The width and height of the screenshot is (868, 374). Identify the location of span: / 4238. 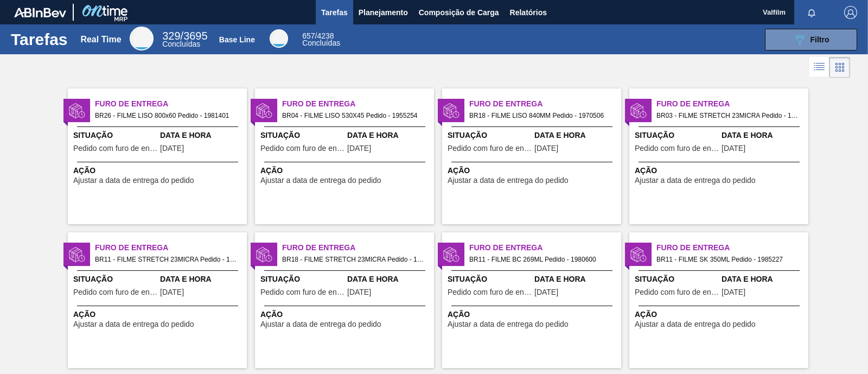
(318, 36).